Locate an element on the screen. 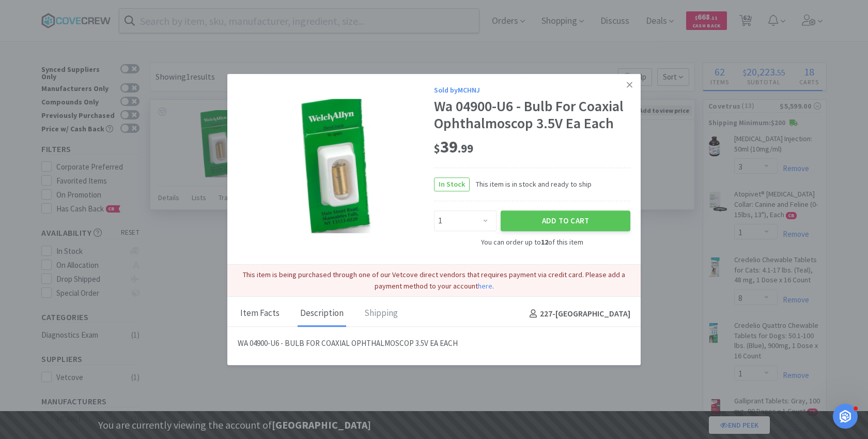 This screenshot has height=439, width=868. span: This item is in stock and ready to ship is located at coordinates (530, 184).